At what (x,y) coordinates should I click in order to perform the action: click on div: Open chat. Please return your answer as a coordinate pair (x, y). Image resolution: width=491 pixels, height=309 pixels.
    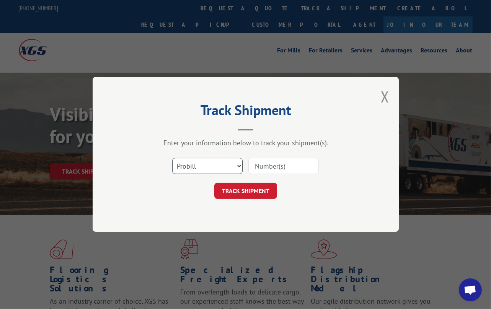
    Looking at the image, I should click on (471, 290).